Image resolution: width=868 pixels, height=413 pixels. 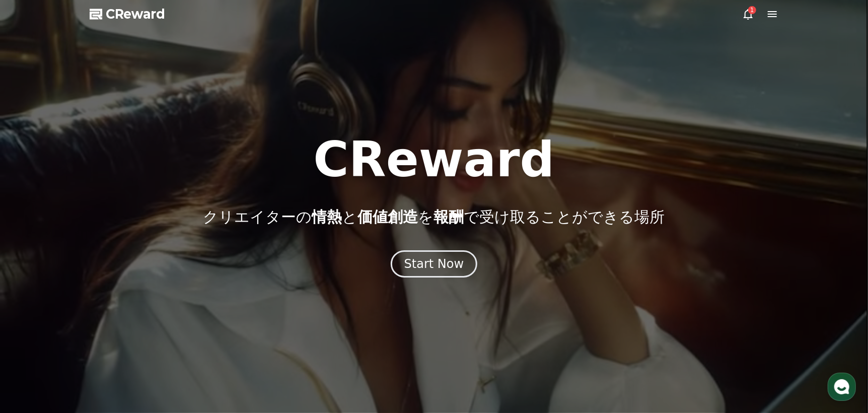 What do you see at coordinates (161, 338) in the screenshot?
I see `span: 設定` at bounding box center [161, 338].